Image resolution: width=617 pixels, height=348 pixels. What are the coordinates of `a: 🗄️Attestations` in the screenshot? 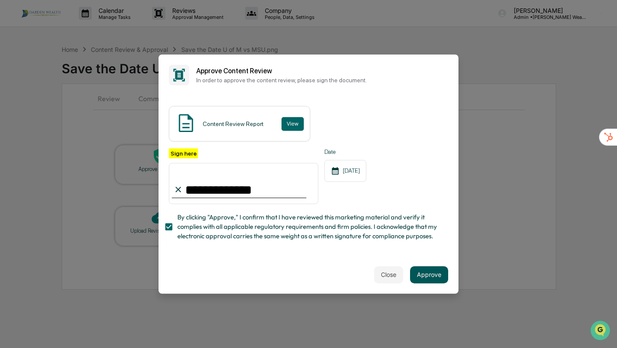 It's located at (84, 112).